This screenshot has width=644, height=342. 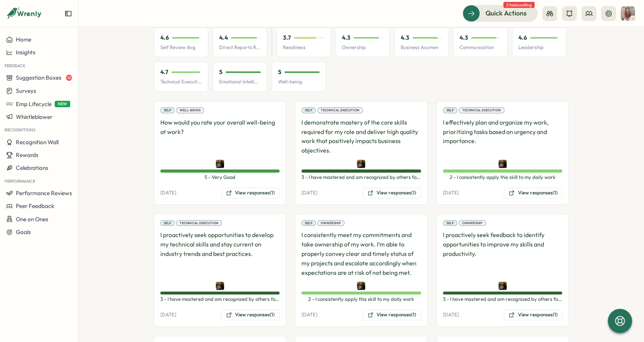 I want to click on span: Insights, so click(x=25, y=52).